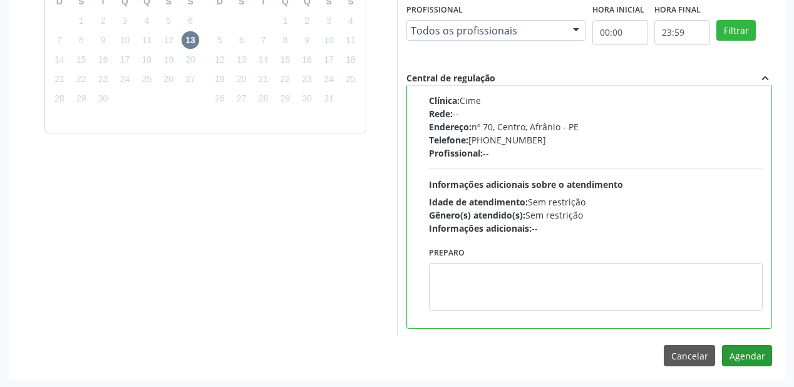 The width and height of the screenshot is (794, 387). What do you see at coordinates (168, 21) in the screenshot?
I see `span: sexta-feira, 5 de setembro de 2025` at bounding box center [168, 21].